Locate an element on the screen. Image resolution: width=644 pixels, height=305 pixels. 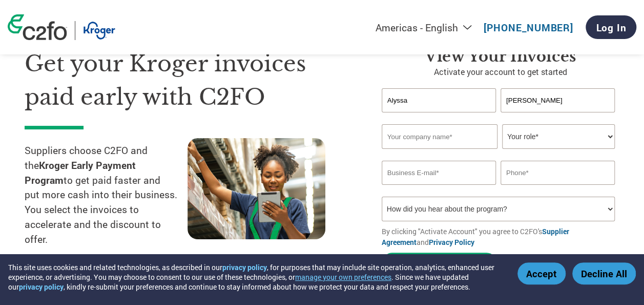
h1: Get your Kroger invoices paid early with C2FO is located at coordinates (187, 80).